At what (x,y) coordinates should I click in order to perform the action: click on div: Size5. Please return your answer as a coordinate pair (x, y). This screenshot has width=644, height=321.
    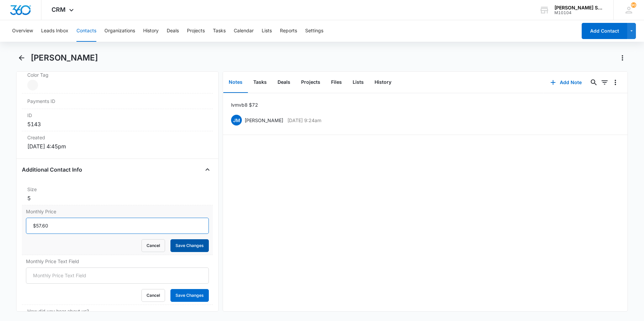
    Looking at the image, I should click on (117, 194).